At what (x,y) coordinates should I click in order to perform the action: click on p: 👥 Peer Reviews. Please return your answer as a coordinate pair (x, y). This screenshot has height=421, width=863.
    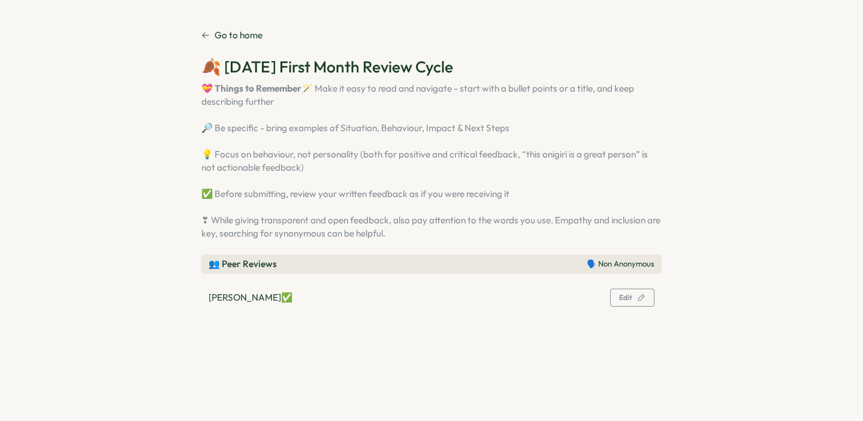
    Looking at the image, I should click on (243, 264).